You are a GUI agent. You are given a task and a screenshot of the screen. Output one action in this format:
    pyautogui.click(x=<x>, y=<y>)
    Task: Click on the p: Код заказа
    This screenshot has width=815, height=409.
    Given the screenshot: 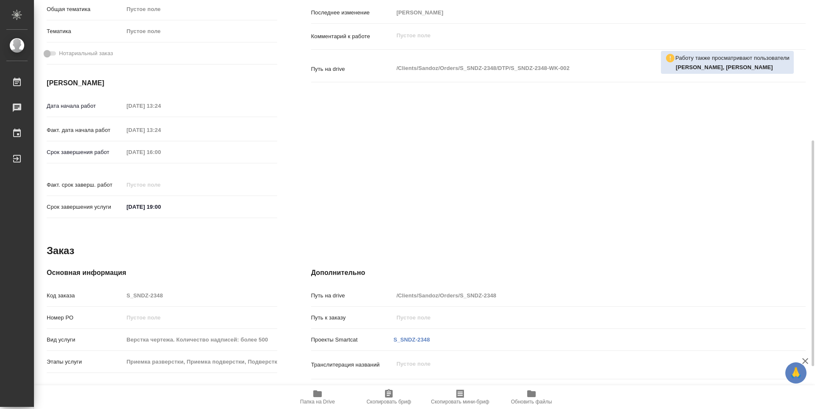 What is the action you would take?
    pyautogui.click(x=85, y=296)
    